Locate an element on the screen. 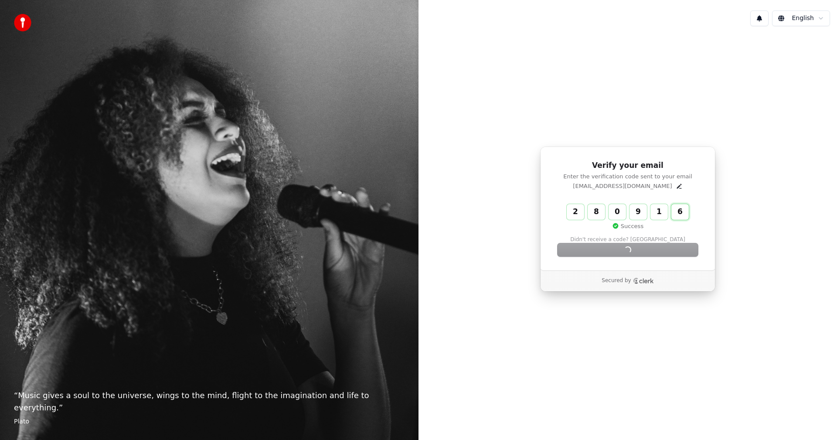 Image resolution: width=837 pixels, height=440 pixels. p: Enter the verification code sent to your email is located at coordinates (628, 177).